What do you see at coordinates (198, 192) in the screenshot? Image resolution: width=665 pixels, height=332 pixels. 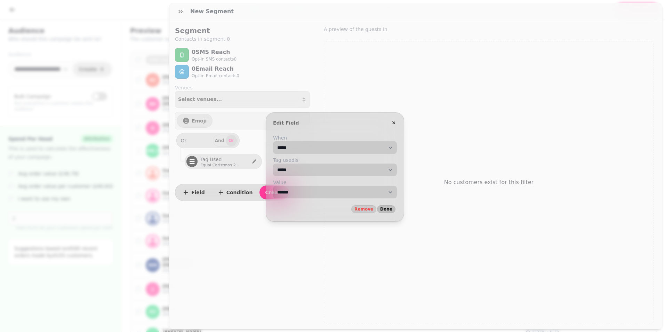 I see `span: Field` at bounding box center [198, 192].